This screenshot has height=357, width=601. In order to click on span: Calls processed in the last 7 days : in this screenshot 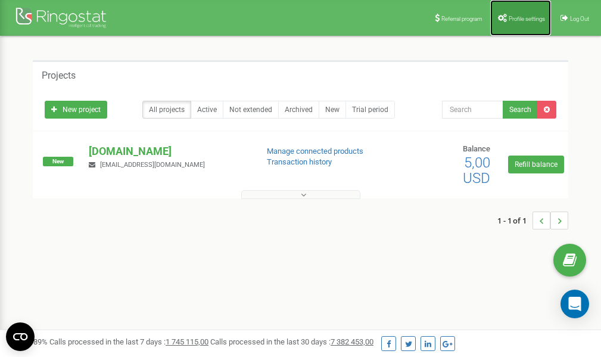, I will do `click(129, 341)`.